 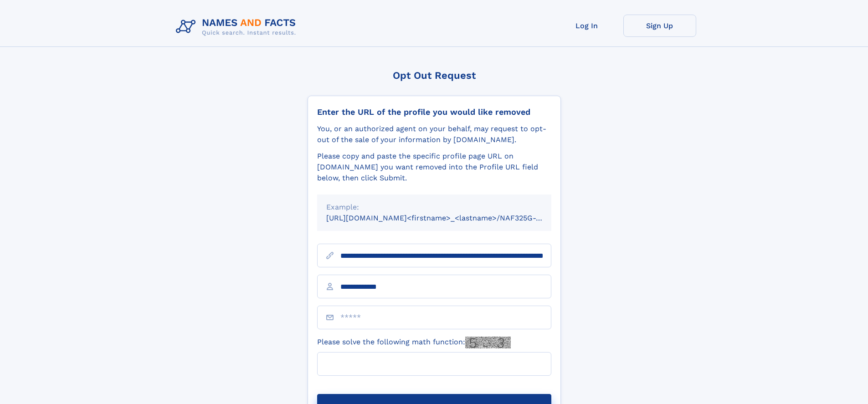 I want to click on div: Example:, so click(x=434, y=207).